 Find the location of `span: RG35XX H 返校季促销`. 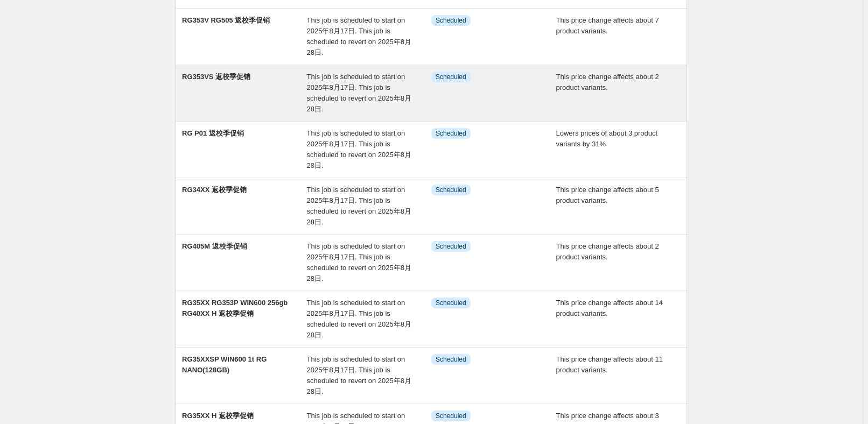

span: RG35XX H 返校季促销 is located at coordinates (218, 415).